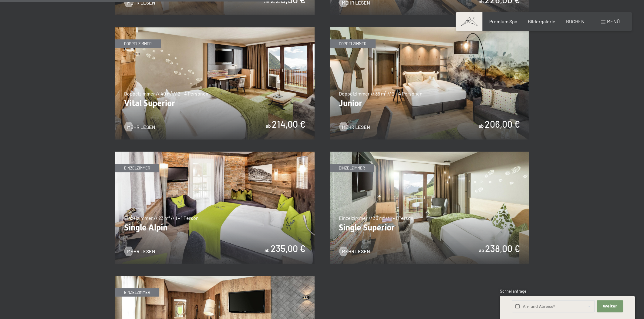 This screenshot has height=319, width=644. Describe the element at coordinates (614, 21) in the screenshot. I see `span: Menü` at that location.